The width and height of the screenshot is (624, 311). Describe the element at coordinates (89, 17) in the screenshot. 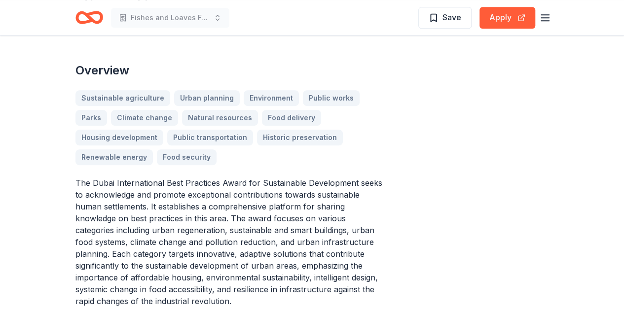

I see `a: Home` at that location.